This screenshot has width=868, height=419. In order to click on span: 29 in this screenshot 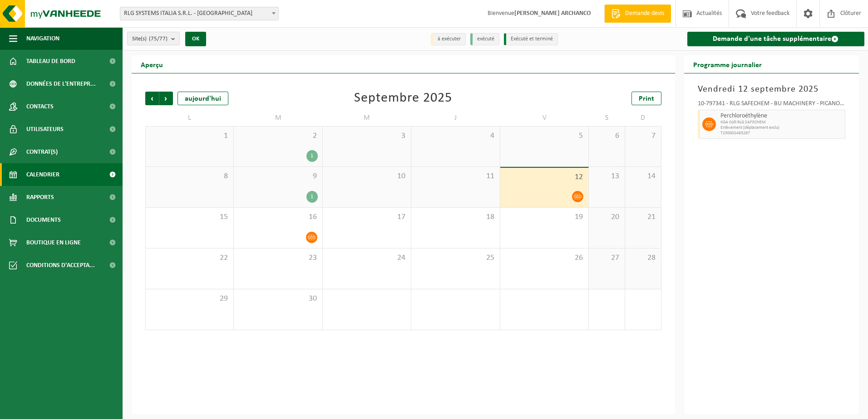, I will do `click(190, 299)`.